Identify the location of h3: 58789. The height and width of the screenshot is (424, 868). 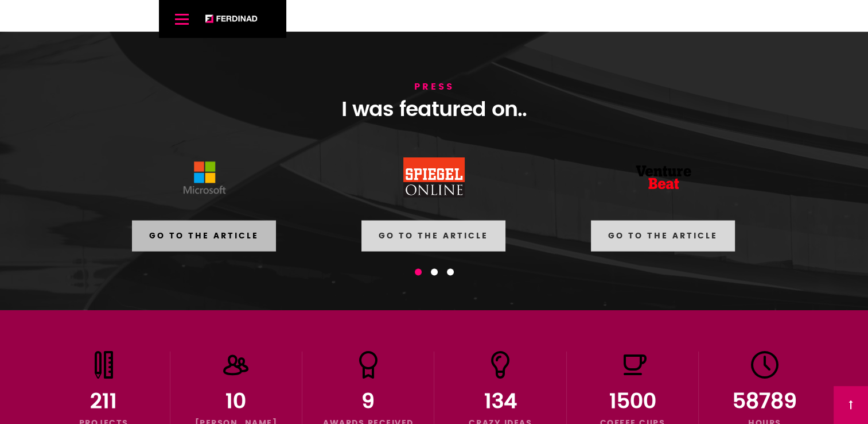
(764, 401).